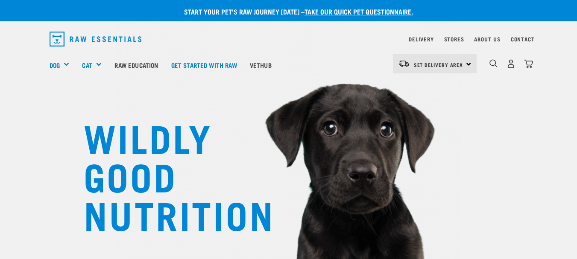 The image size is (577, 259). What do you see at coordinates (439, 65) in the screenshot?
I see `span: Set Delivery Area` at bounding box center [439, 65].